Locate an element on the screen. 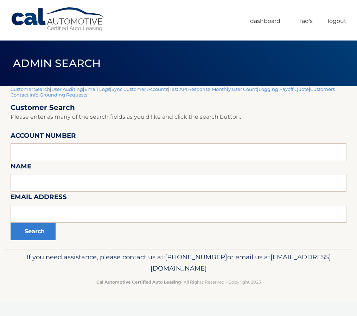  p: - All Rights Reserved - Copyright 2025 is located at coordinates (179, 282).